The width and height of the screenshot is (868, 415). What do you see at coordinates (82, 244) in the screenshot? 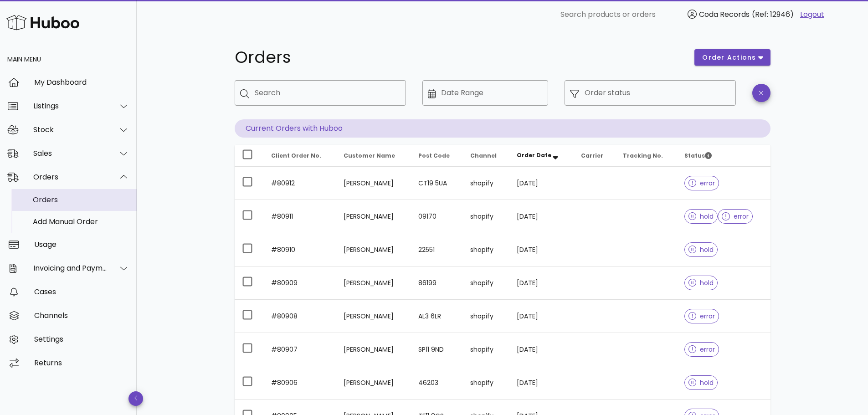
I see `div: Usage` at bounding box center [82, 244].